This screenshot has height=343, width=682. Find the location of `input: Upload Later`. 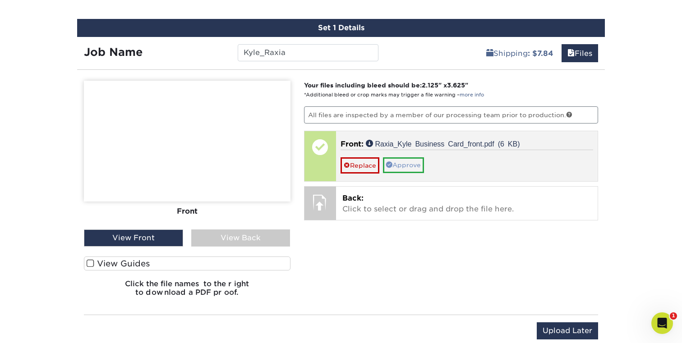

input: Upload Later is located at coordinates (567, 331).